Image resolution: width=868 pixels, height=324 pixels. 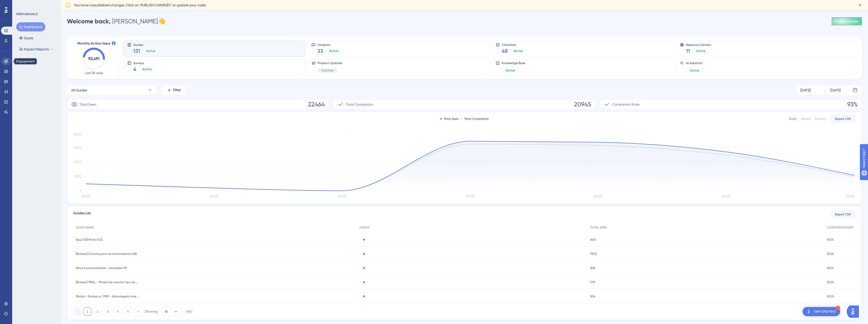 What do you see at coordinates (106, 254) in the screenshot?
I see `span: [Emissor] Convite para os treinamentos IOB` at bounding box center [106, 254].